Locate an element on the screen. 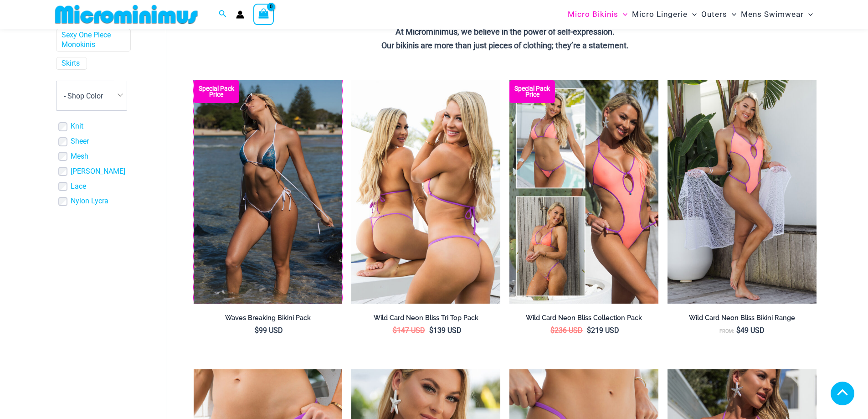  span: Micro Bikinis is located at coordinates (593, 14).